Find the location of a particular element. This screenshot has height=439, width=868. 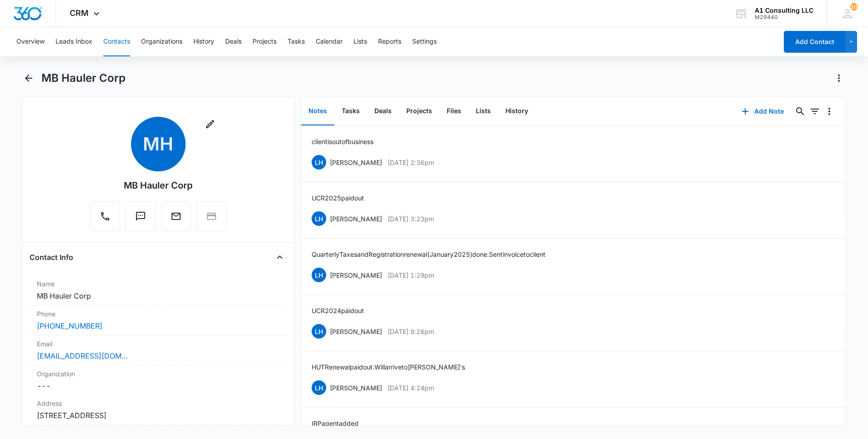

button: Settings is located at coordinates (425, 42).